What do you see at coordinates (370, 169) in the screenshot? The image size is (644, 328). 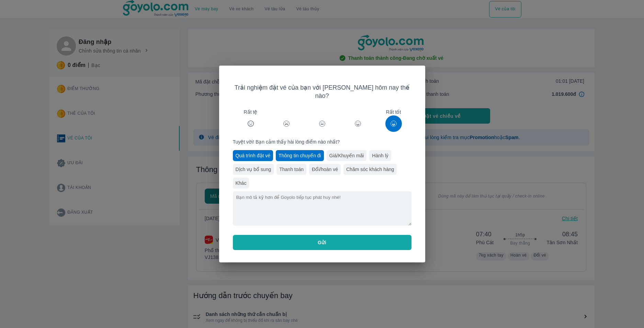 I see `div: Chăm sóc khách hàng` at bounding box center [370, 169].